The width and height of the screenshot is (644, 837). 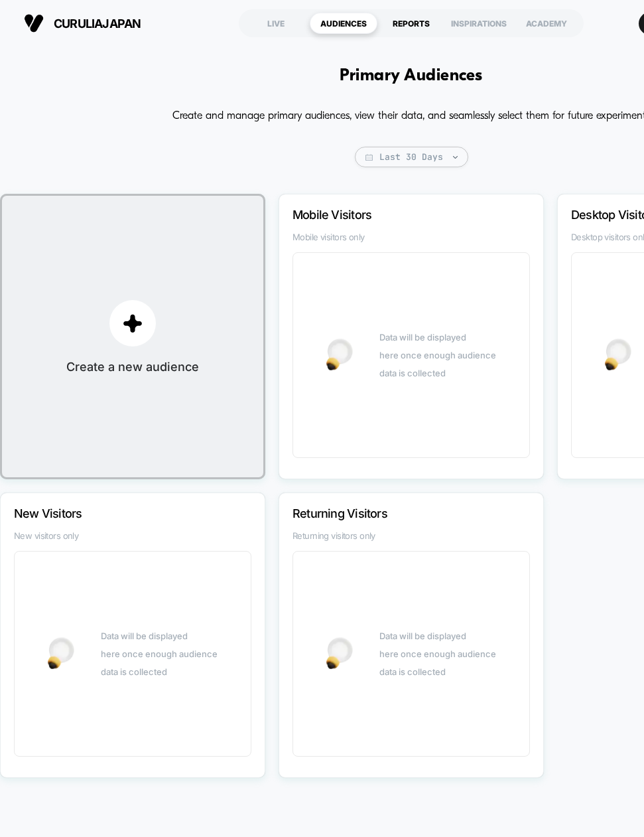 I want to click on p: Returning Visitors, so click(x=394, y=513).